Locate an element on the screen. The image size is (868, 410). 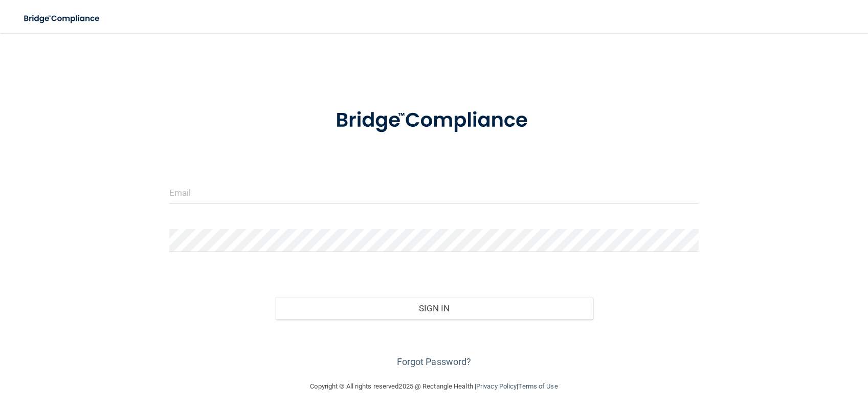
a: Terms of Use is located at coordinates (538, 386).